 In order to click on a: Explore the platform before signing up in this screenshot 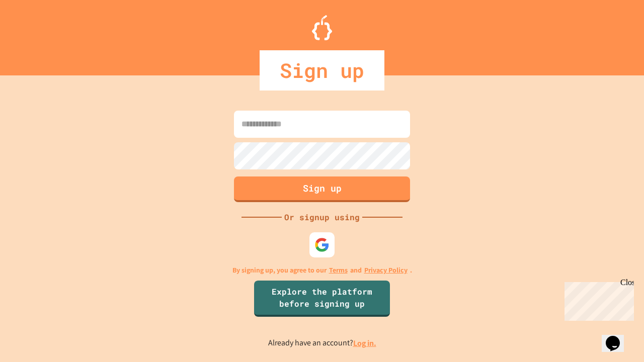, I will do `click(322, 298)`.